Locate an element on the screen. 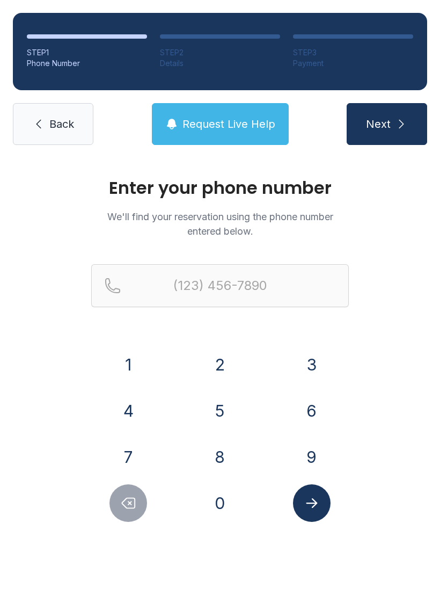 The width and height of the screenshot is (440, 610). div: Phone Number is located at coordinates (87, 63).